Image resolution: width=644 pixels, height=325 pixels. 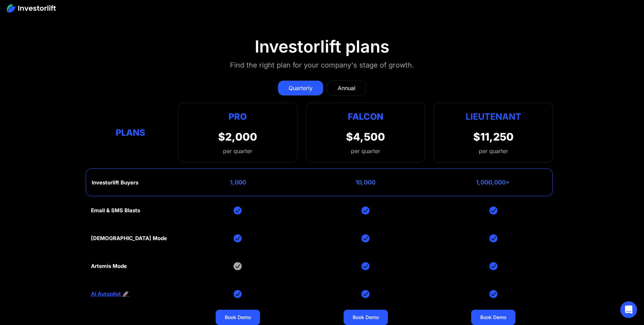 What do you see at coordinates (628, 310) in the screenshot?
I see `div: Open Intercom Messenger` at bounding box center [628, 310].